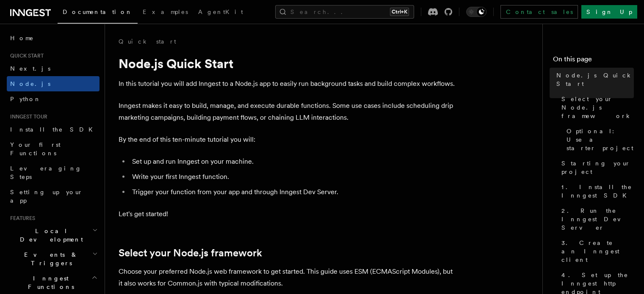 The height and width of the screenshot is (294, 644). What do you see at coordinates (539, 12) in the screenshot?
I see `a: Contact sales` at bounding box center [539, 12].